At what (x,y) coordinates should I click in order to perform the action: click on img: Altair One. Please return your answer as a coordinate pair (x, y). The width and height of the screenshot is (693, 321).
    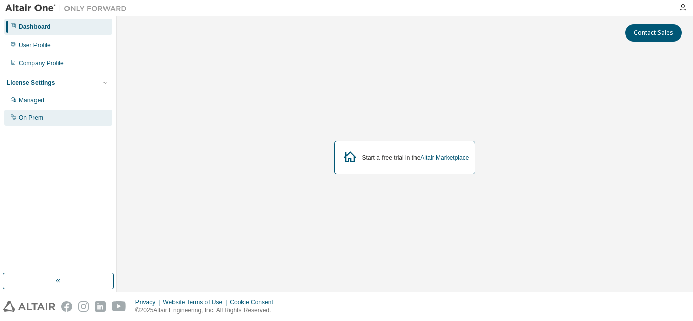
    Looking at the image, I should click on (68, 8).